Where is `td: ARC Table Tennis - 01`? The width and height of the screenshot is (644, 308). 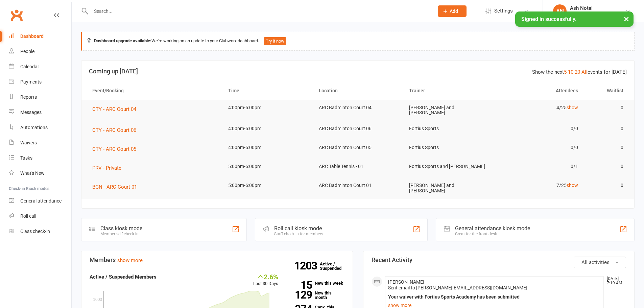
td: ARC Table Tennis - 01 is located at coordinates (358, 166).